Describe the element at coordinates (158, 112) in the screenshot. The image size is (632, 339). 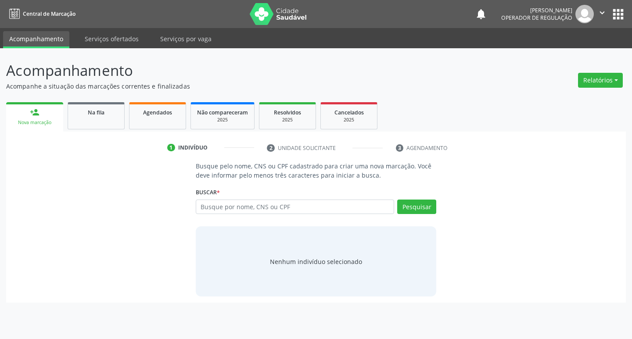
I see `span: Agendados` at that location.